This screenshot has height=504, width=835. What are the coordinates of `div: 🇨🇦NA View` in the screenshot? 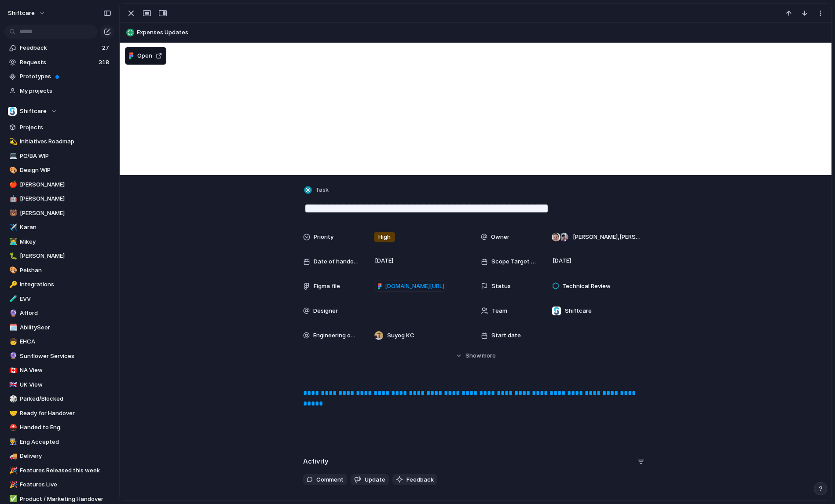 It's located at (60, 370).